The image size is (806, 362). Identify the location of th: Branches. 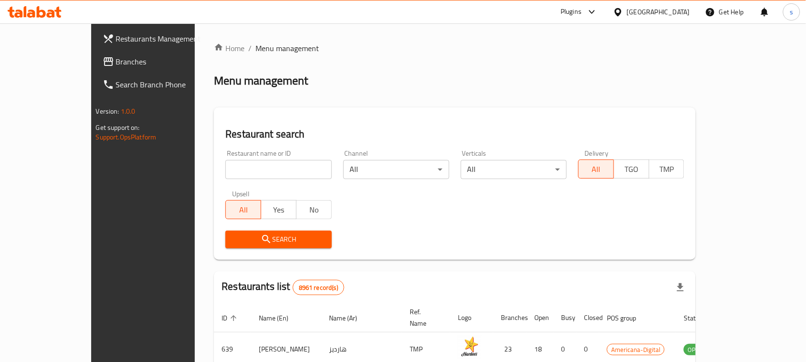
(510, 318).